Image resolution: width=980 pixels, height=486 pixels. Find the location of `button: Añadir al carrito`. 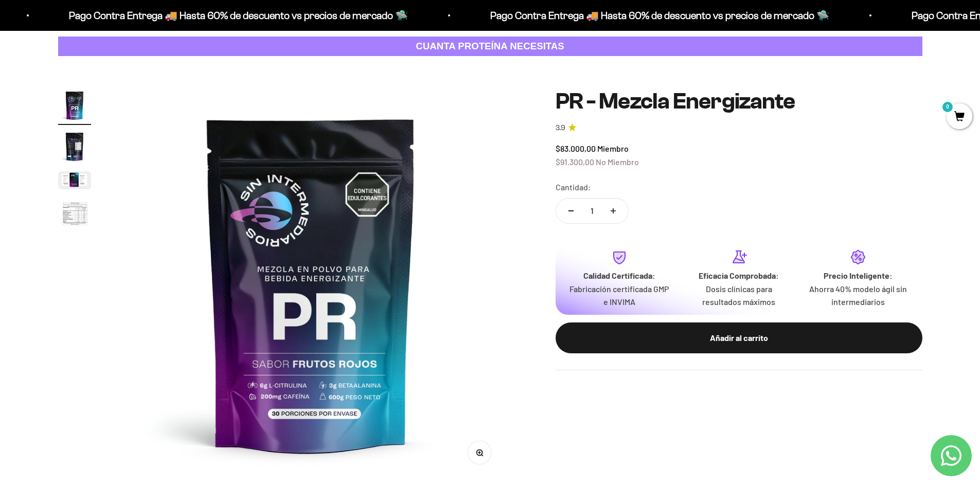

button: Añadir al carrito is located at coordinates (739, 337).